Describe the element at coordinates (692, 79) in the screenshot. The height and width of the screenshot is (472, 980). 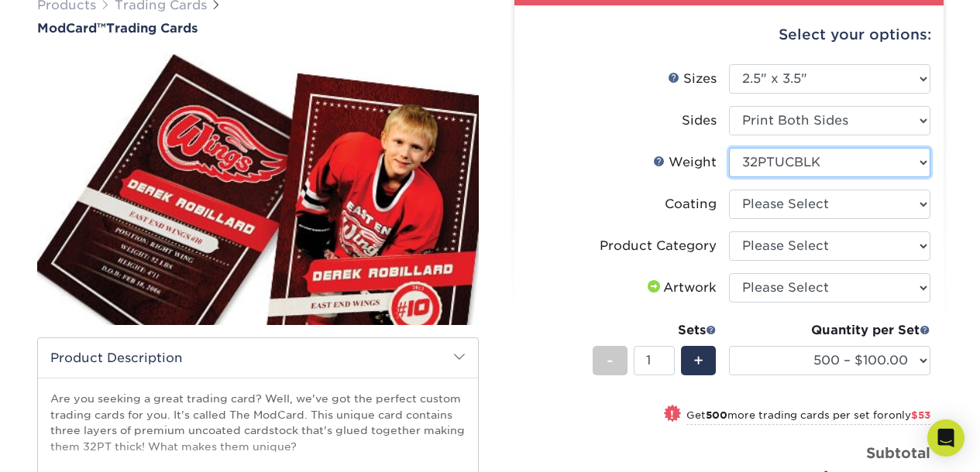
I see `div: Sizes` at that location.